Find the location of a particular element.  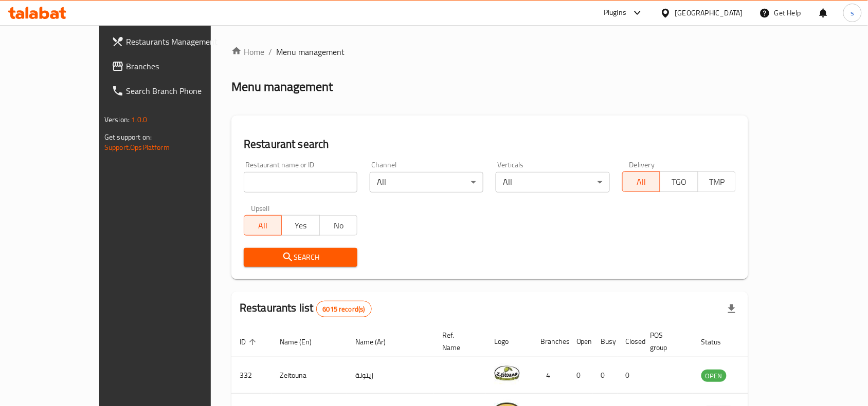

span: Branches is located at coordinates (180, 67).